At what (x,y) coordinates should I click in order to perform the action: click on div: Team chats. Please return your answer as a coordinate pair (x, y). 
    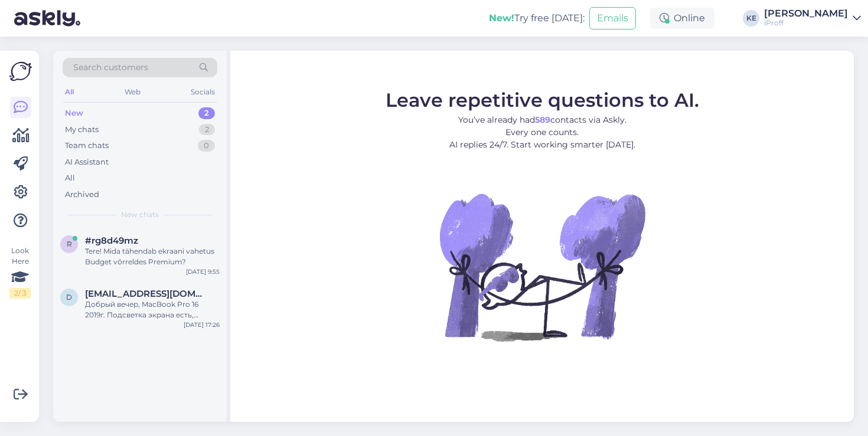
    Looking at the image, I should click on (87, 146).